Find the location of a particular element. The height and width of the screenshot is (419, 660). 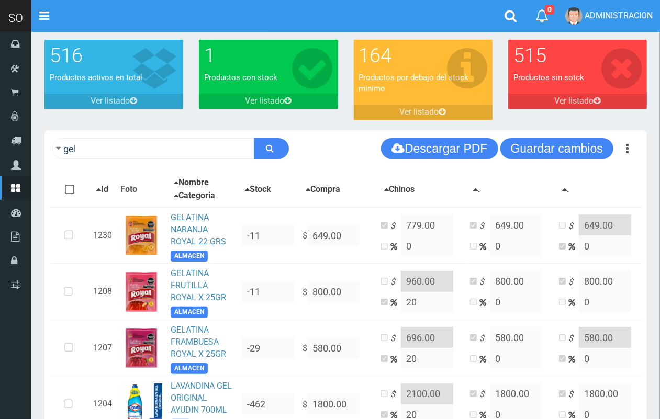

button: Nombre is located at coordinates (191, 183).